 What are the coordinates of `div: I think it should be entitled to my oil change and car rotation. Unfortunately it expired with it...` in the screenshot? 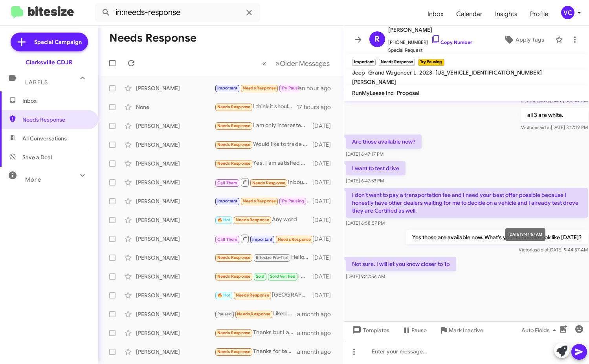 It's located at (255, 107).